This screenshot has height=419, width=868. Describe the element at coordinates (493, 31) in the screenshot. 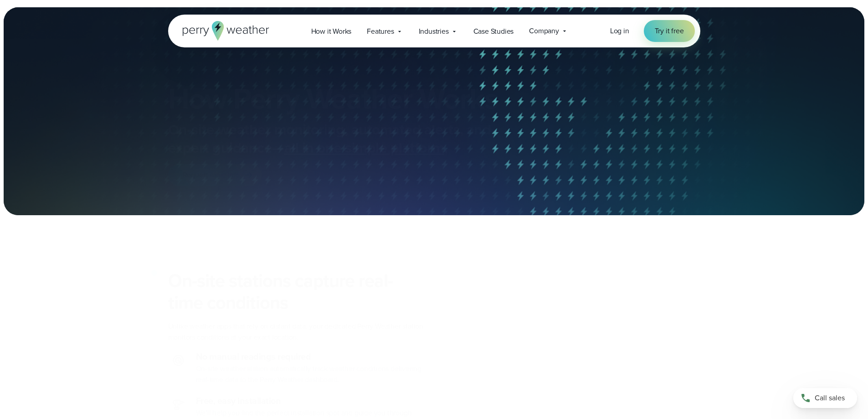

I see `span: Case Studies` at that location.